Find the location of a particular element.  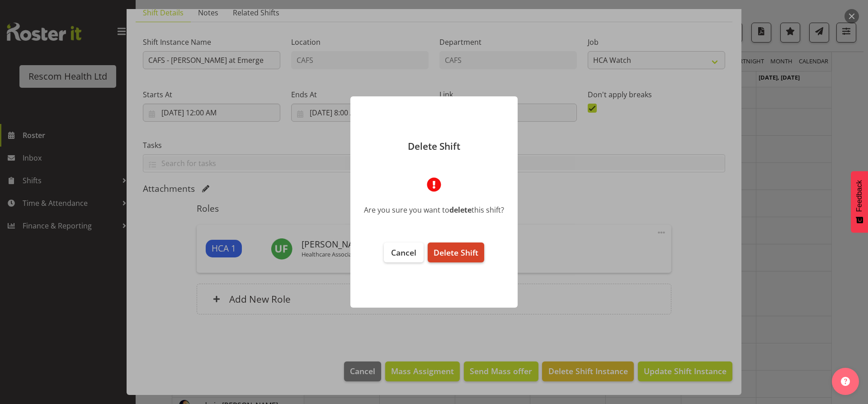

b: delete is located at coordinates (460, 210).